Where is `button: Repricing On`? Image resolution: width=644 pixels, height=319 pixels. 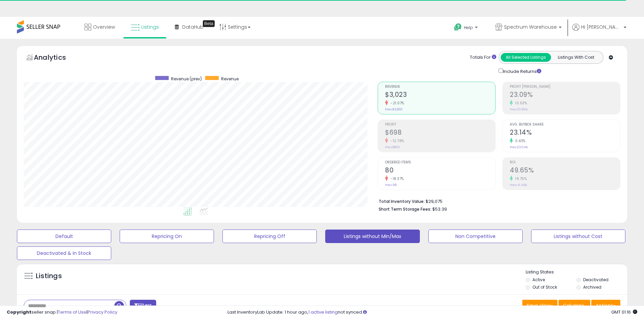
button: Repricing On is located at coordinates (167, 236).